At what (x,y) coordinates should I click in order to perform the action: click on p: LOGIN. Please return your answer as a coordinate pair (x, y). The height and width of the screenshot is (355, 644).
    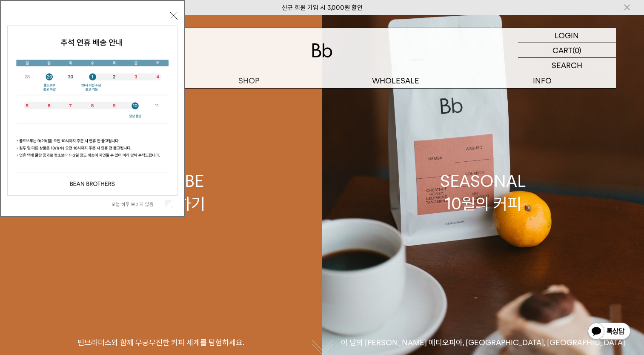
    Looking at the image, I should click on (566, 35).